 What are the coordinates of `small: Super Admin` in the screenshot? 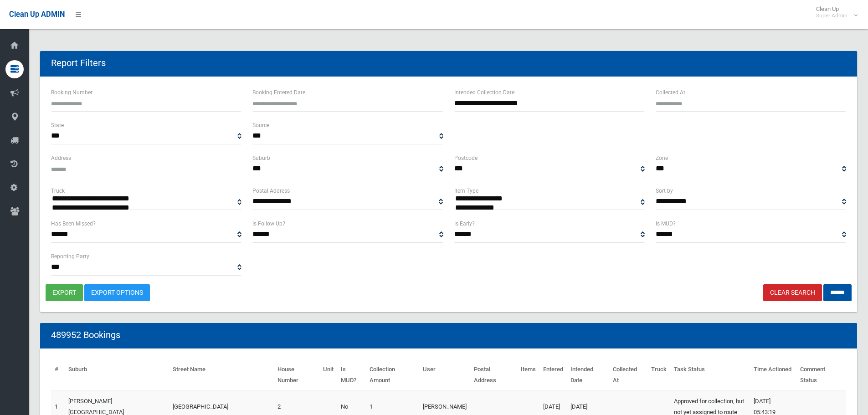 It's located at (831, 15).